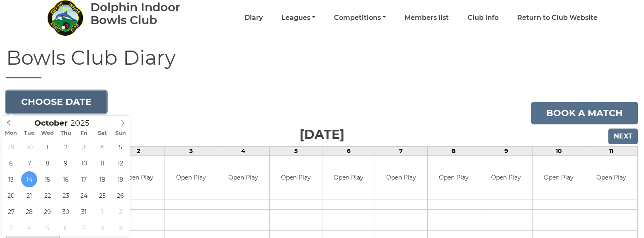 The image size is (644, 238). What do you see at coordinates (66, 133) in the screenshot?
I see `span: Thu` at bounding box center [66, 133].